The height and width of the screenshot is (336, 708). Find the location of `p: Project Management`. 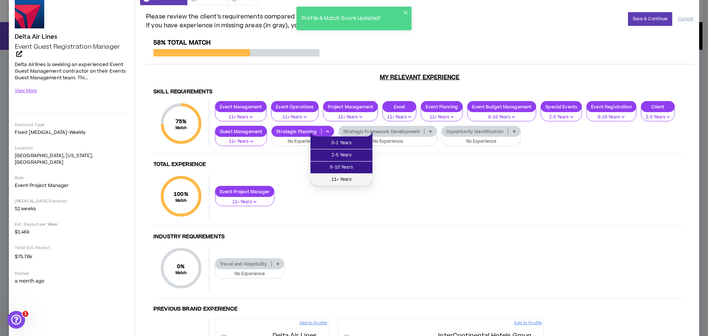

p: Project Management is located at coordinates (351, 107).